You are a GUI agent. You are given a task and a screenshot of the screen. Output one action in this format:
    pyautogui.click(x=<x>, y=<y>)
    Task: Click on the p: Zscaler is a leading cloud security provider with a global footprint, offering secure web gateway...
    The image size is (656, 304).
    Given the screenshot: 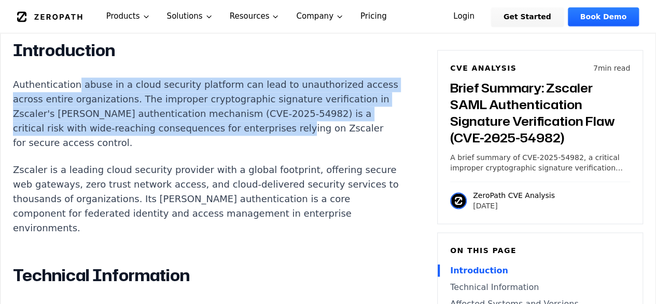 What is the action you would take?
    pyautogui.click(x=206, y=199)
    